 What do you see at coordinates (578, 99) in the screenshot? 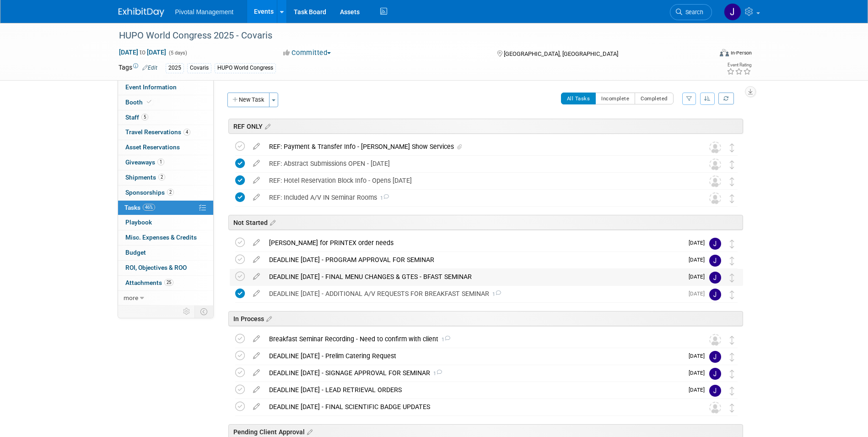
I see `button: All Tasks` at bounding box center [578, 99].